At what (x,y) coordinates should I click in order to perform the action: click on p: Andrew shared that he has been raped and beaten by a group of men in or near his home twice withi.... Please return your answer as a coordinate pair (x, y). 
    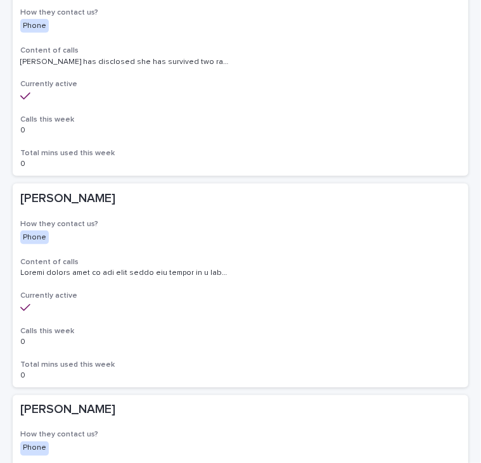
    Looking at the image, I should click on (127, 272).